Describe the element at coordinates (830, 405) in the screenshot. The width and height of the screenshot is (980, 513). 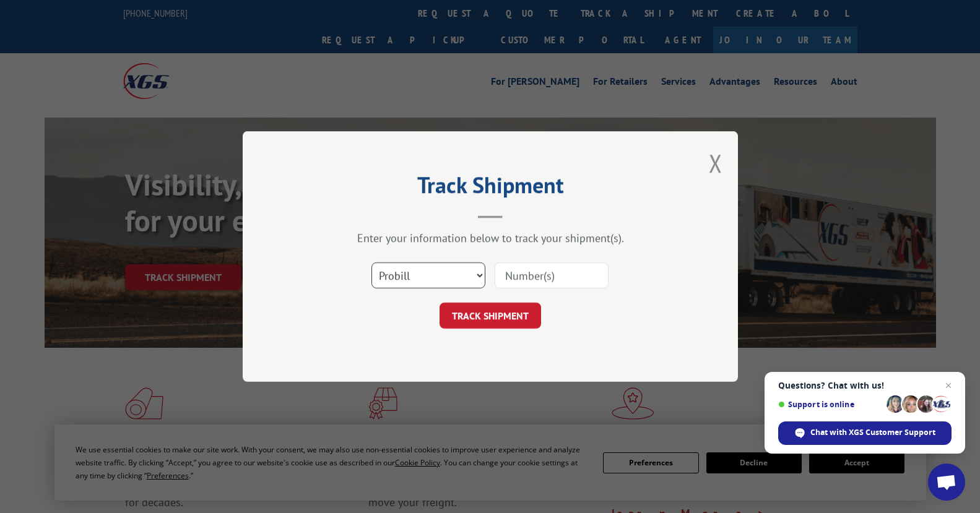
I see `span: Support is online` at that location.